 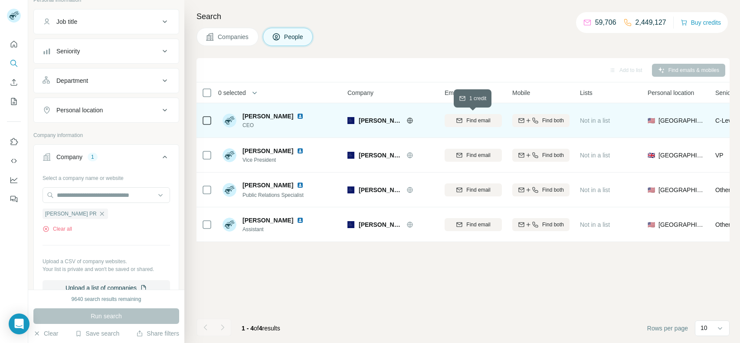 I want to click on h4: Search, so click(x=463, y=16).